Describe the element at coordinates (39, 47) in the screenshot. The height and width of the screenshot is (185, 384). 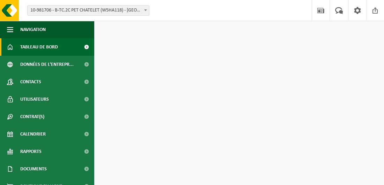
I see `span: Tableau de bord` at that location.